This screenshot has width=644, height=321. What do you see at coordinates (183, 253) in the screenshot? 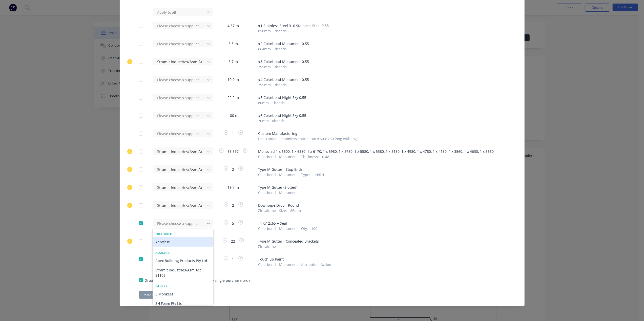
I see `div: Assigned` at bounding box center [183, 253].